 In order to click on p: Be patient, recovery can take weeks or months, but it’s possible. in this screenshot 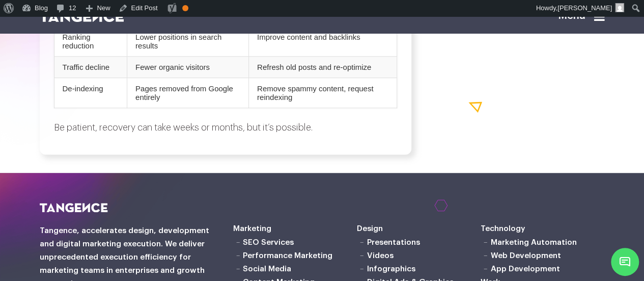, I will do `click(226, 127)`.